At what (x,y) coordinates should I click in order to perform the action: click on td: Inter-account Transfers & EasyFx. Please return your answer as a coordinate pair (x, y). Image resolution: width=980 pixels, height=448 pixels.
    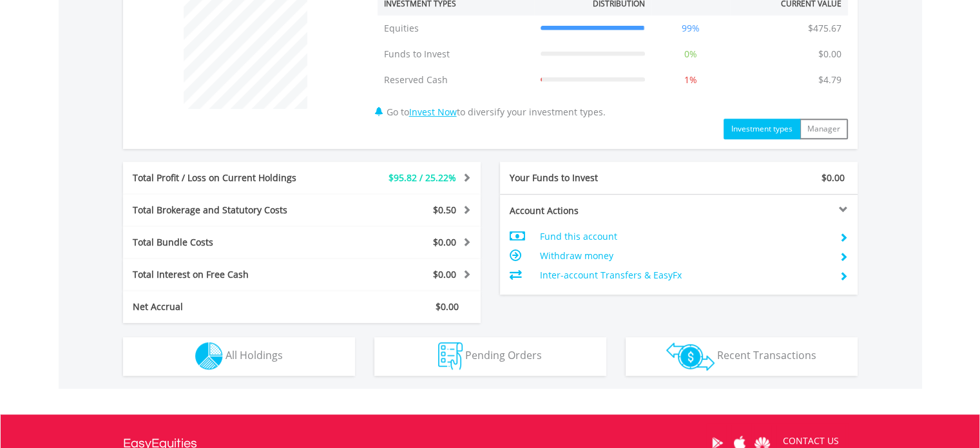
    Looking at the image, I should click on (683, 275).